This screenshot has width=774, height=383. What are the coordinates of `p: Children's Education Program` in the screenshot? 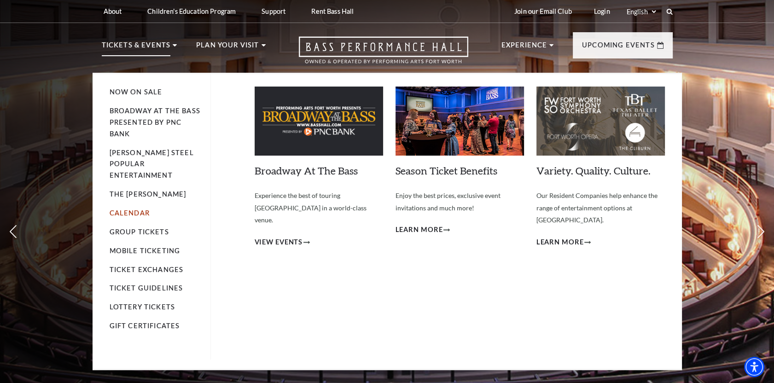 It's located at (192, 11).